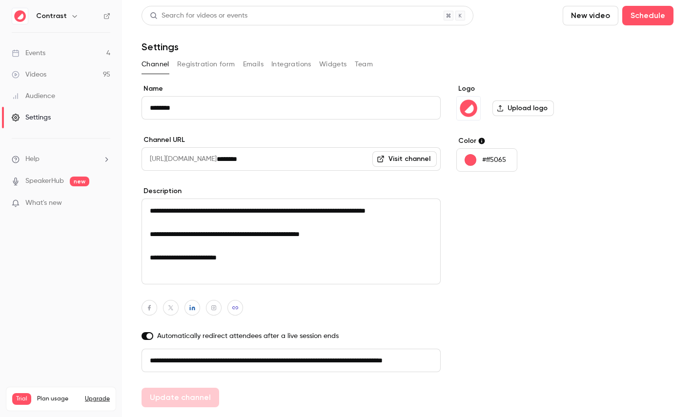  Describe the element at coordinates (29, 75) in the screenshot. I see `div: Videos` at that location.